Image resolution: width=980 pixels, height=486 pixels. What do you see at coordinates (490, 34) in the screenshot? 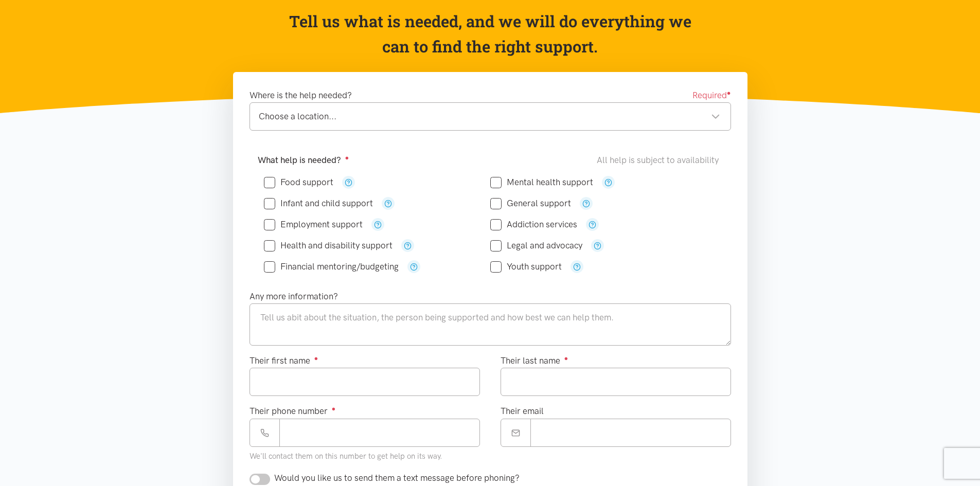
I see `p: Tell us what is needed, and we will do everything we can to find the right support.` at bounding box center [490, 34].